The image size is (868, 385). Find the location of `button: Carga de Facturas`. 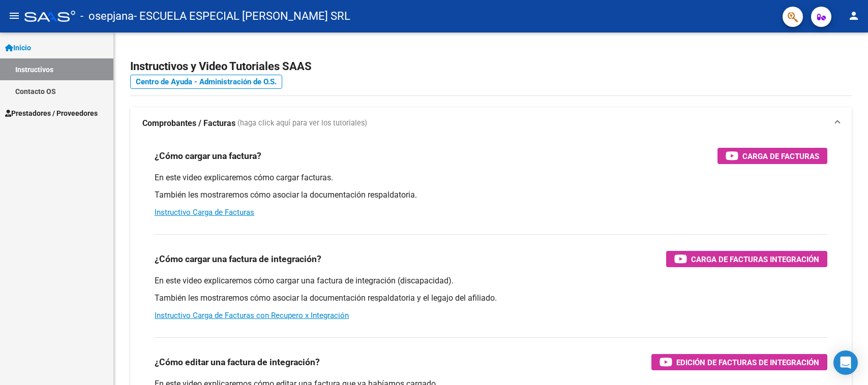

button: Carga de Facturas is located at coordinates (772, 155).